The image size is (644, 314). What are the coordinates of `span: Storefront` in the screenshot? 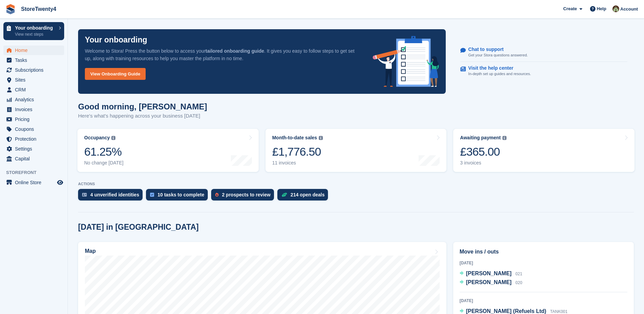 It's located at (37, 173).